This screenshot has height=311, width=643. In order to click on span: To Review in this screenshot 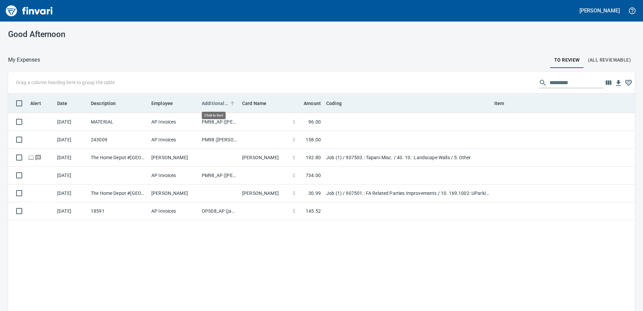, I will do `click(567, 60)`.